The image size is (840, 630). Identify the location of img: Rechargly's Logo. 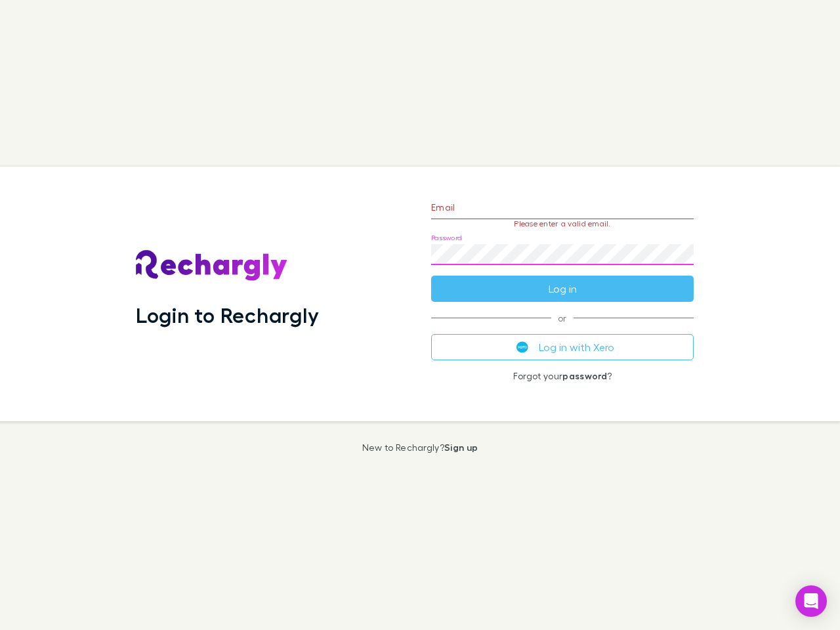
(212, 266).